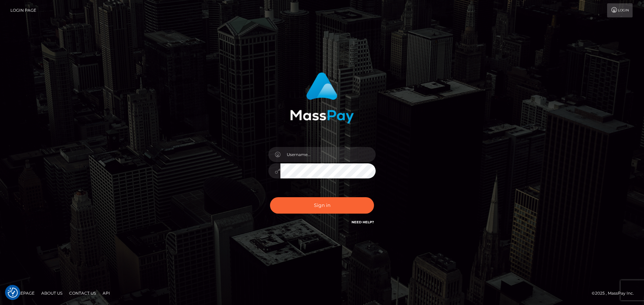  What do you see at coordinates (620, 10) in the screenshot?
I see `a: Login` at bounding box center [620, 10].